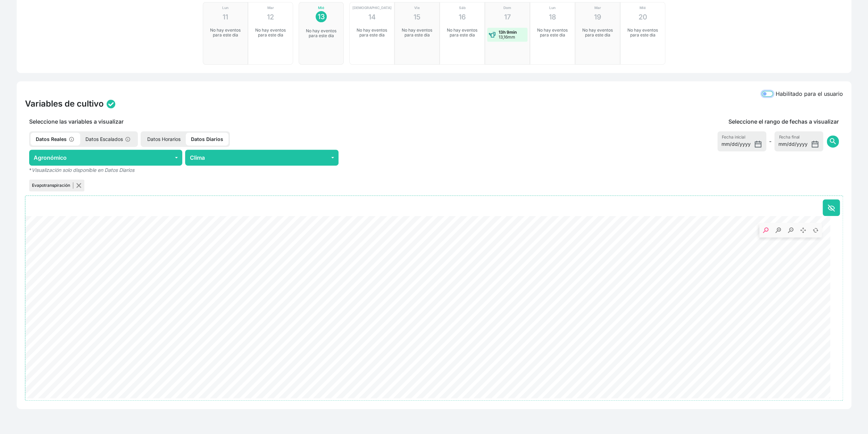 The image size is (868, 434). What do you see at coordinates (83, 170) in the screenshot?
I see `em: Visualización solo disponible en Datos Diarios` at bounding box center [83, 170].